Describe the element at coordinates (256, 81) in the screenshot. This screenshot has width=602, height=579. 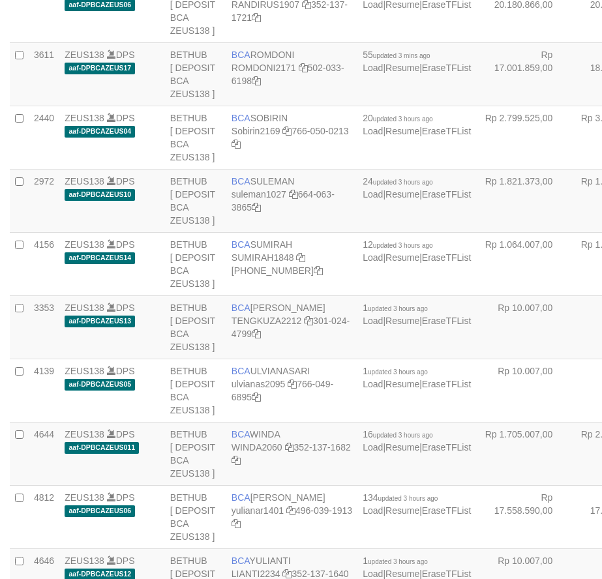
I see `a: Copy 5020336198 to clipboard` at that location.